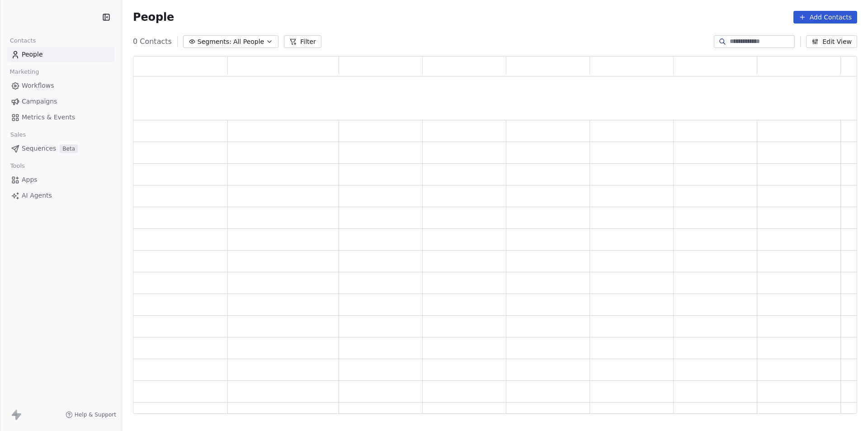  What do you see at coordinates (214, 42) in the screenshot?
I see `span: Segments:` at bounding box center [214, 42].